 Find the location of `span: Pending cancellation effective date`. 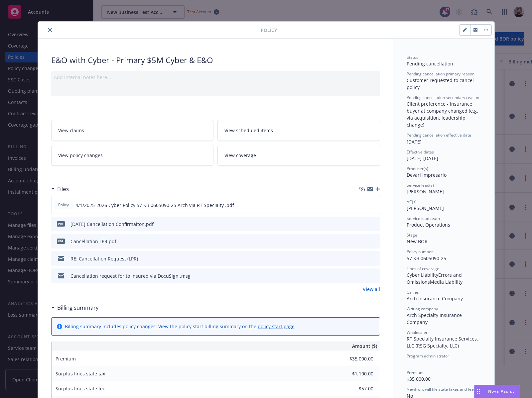

span: Pending cancellation effective date is located at coordinates (439, 135).